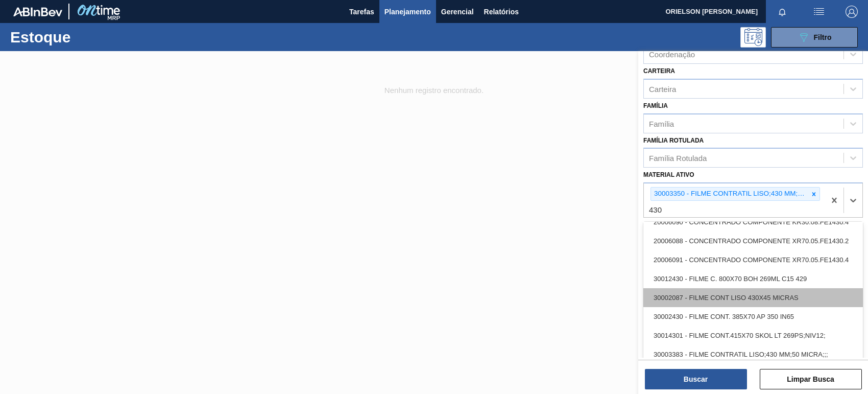 The height and width of the screenshot is (394, 868). Describe the element at coordinates (753, 222) in the screenshot. I see `div: 20006090 - CONCENTRADO COMPONENTE KR30.08.FE1430.4` at that location.